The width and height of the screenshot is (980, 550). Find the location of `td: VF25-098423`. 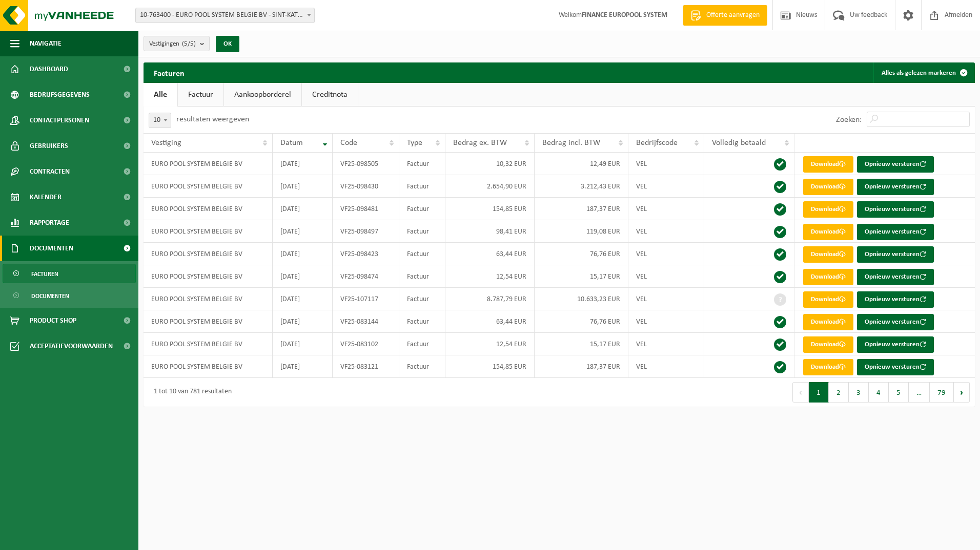

td: VF25-098423 is located at coordinates (365, 254).